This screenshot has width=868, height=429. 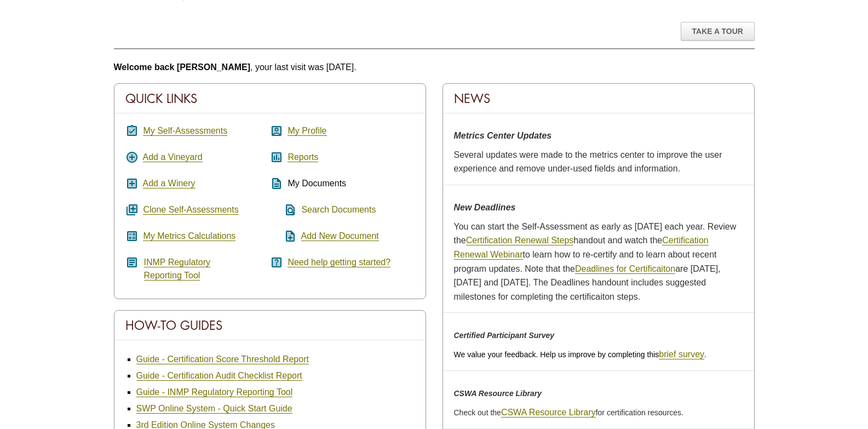 What do you see at coordinates (132, 210) in the screenshot?
I see `i: queue` at bounding box center [132, 210].